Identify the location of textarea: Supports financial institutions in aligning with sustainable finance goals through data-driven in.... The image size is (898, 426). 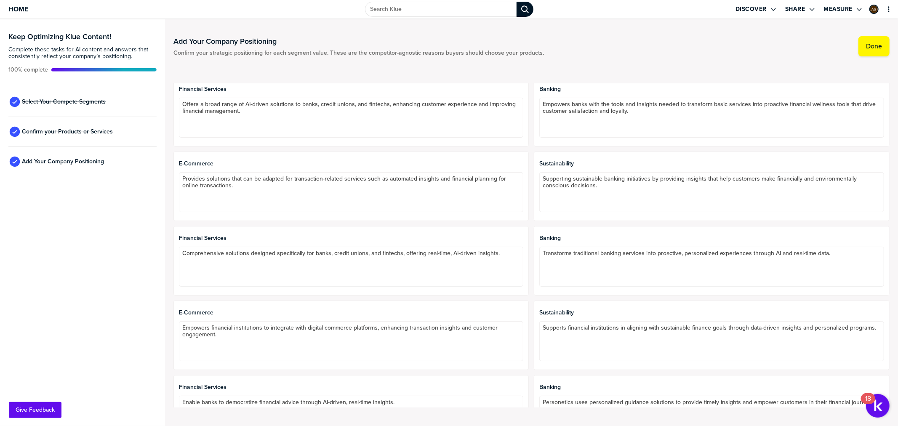
(711, 341).